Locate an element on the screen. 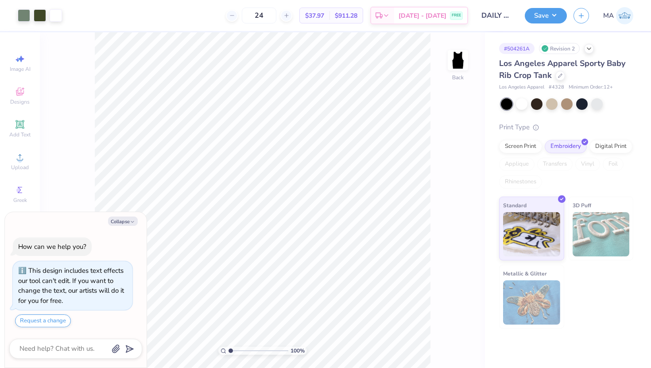  span: FREE is located at coordinates (456, 15).